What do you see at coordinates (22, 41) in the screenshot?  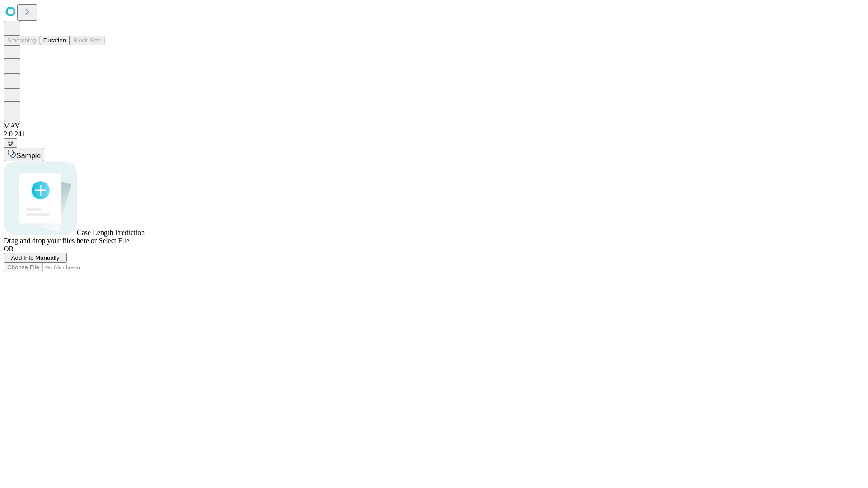 I see `button: Smoothing` at bounding box center [22, 41].